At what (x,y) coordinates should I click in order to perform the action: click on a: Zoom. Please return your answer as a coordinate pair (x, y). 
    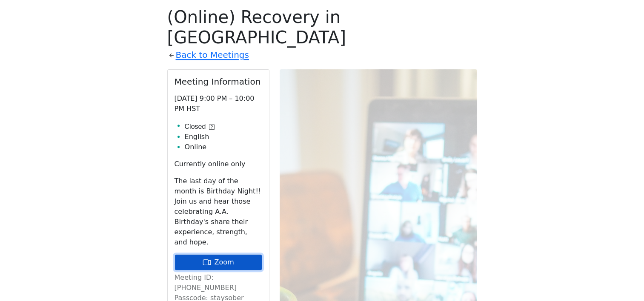
    Looking at the image, I should click on (218, 263).